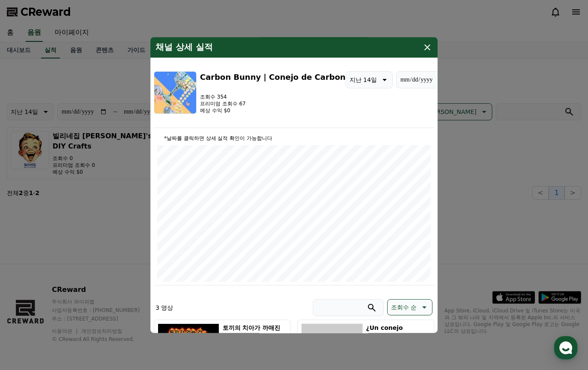  What do you see at coordinates (137, 281) in the screenshot?
I see `a: 설정` at bounding box center [137, 281].